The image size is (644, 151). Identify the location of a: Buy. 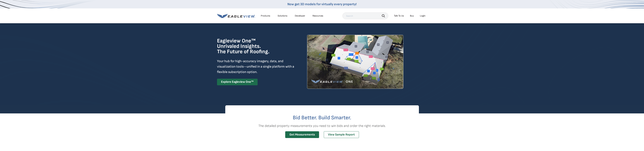
(412, 16).